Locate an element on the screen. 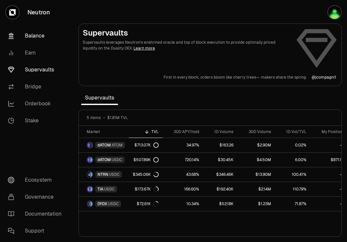 The image size is (347, 242). a: Learn more is located at coordinates (144, 48).